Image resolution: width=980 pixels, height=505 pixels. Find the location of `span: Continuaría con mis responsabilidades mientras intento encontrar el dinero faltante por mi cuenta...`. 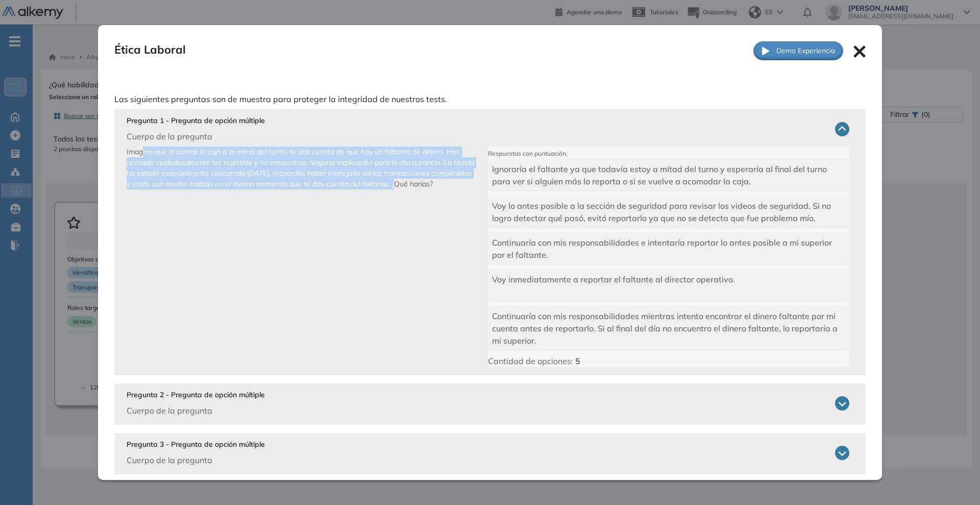

span: Continuaría con mis responsabilidades mientras intento encontrar el dinero faltante por mi cuenta... is located at coordinates (665, 328).